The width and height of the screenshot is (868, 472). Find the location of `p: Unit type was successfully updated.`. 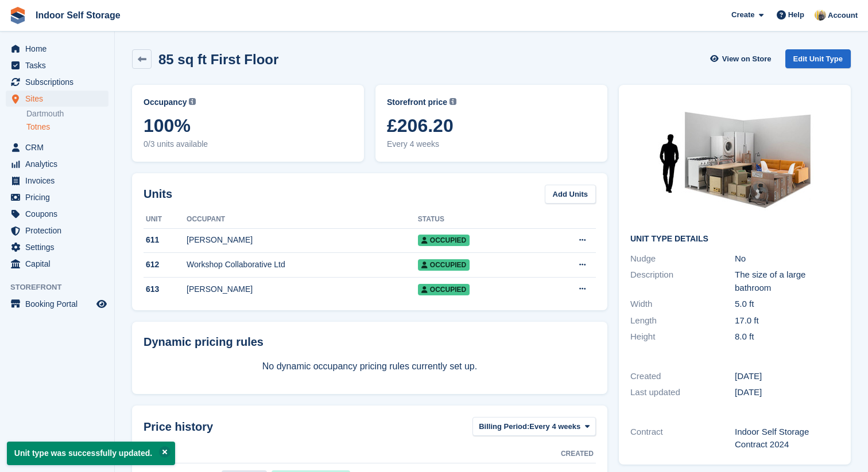

p: Unit type was successfully updated. is located at coordinates (91, 453).